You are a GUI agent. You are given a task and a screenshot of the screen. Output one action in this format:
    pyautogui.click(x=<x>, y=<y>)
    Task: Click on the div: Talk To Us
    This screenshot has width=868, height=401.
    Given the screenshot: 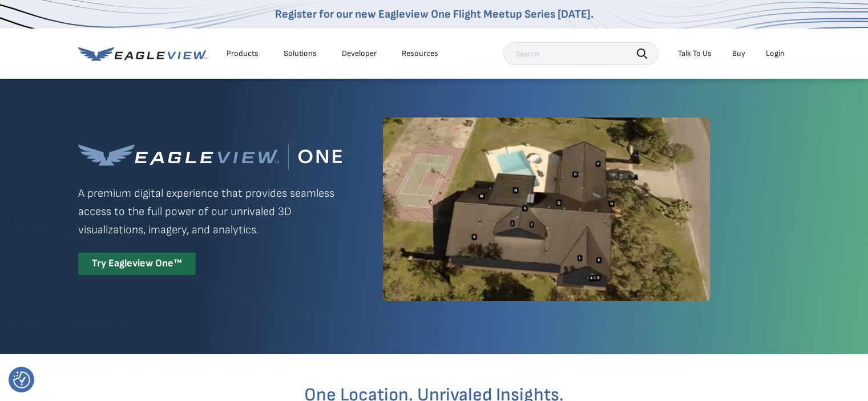 What is the action you would take?
    pyautogui.click(x=694, y=54)
    